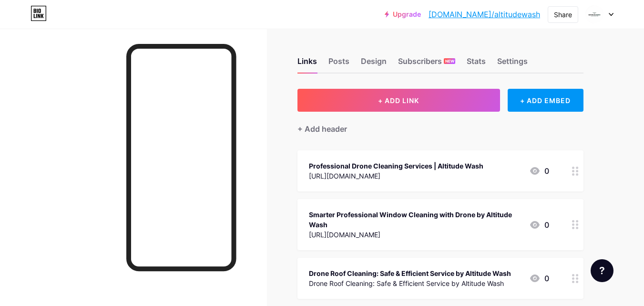 The height and width of the screenshot is (306, 644). What do you see at coordinates (563, 14) in the screenshot?
I see `div: Share` at bounding box center [563, 14].